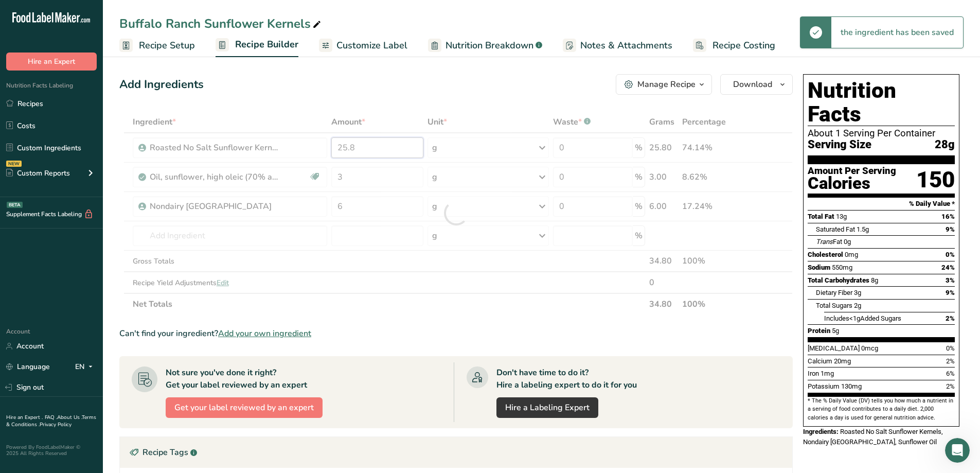  What do you see at coordinates (51, 450) in the screenshot?
I see `div: Powered By FoodLabelMaker © 2025 All Rights Reserved` at bounding box center [51, 450].